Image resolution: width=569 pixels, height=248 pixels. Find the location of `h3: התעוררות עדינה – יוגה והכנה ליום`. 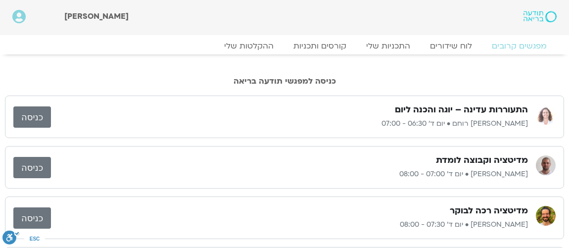

h3: התעוררות עדינה – יוגה והכנה ליום is located at coordinates (461, 110).